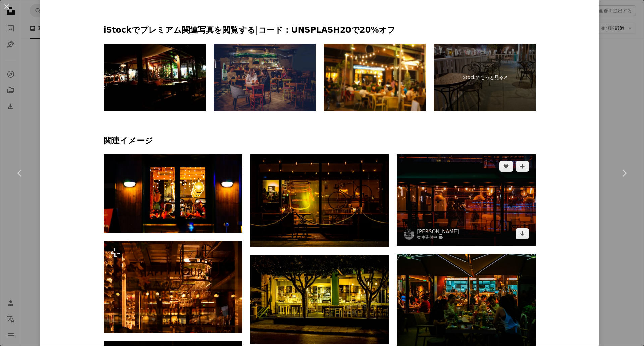 The height and width of the screenshot is (346, 644). What do you see at coordinates (485, 78) in the screenshot?
I see `a: iStockでもっと見る↗` at bounding box center [485, 78].